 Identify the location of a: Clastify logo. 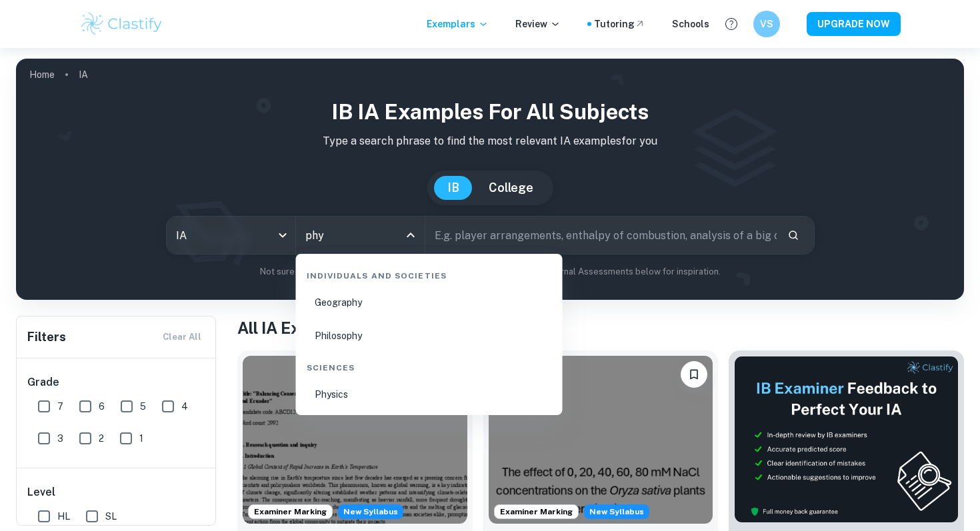
(122, 24).